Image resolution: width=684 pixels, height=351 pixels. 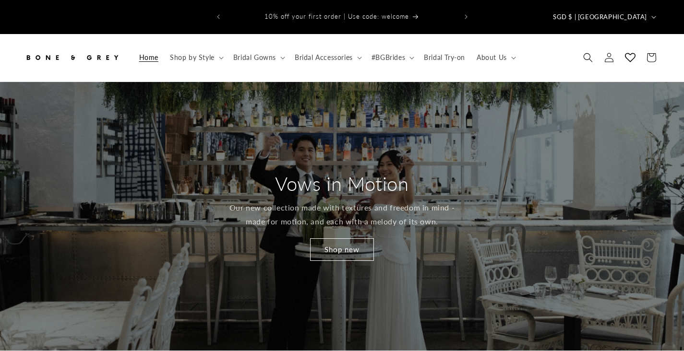 I want to click on button: Next announcement, so click(x=466, y=17).